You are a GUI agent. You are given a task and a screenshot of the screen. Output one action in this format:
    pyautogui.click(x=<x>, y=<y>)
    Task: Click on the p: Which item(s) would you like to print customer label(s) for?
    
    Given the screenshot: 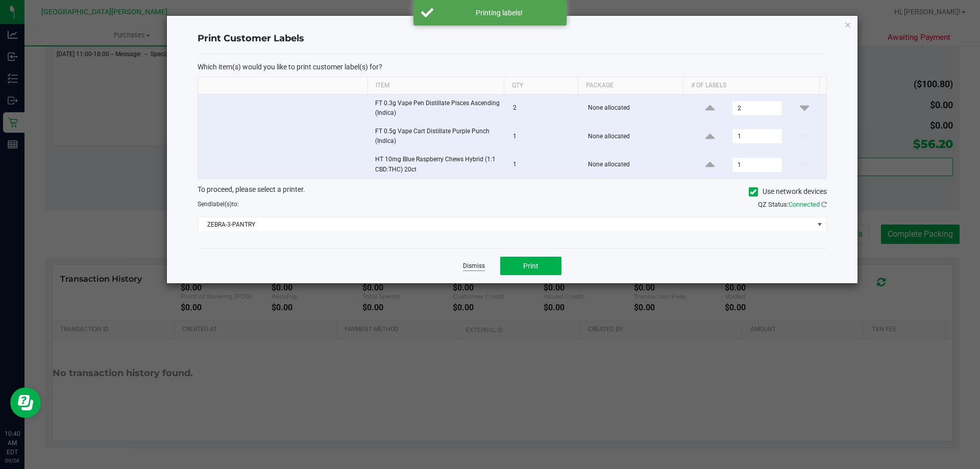 What is the action you would take?
    pyautogui.click(x=512, y=67)
    